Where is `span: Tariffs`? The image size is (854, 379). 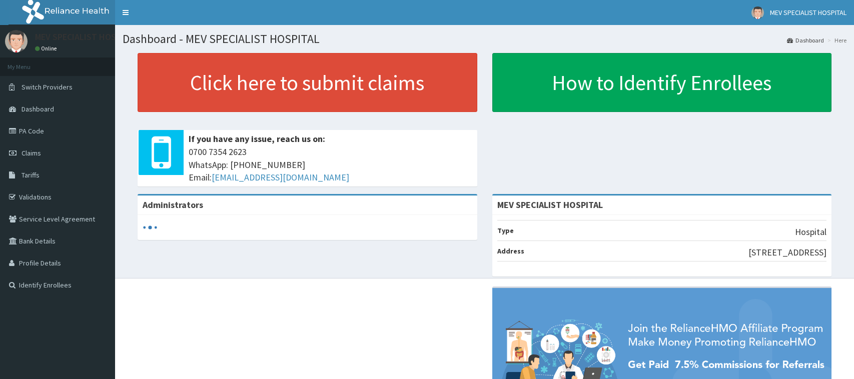 span: Tariffs is located at coordinates (31, 175).